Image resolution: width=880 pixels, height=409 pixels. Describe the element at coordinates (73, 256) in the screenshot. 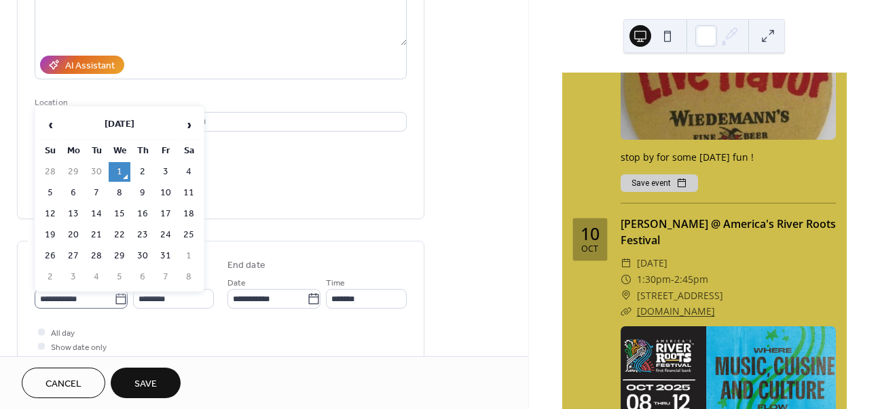

I see `td: 27` at that location.